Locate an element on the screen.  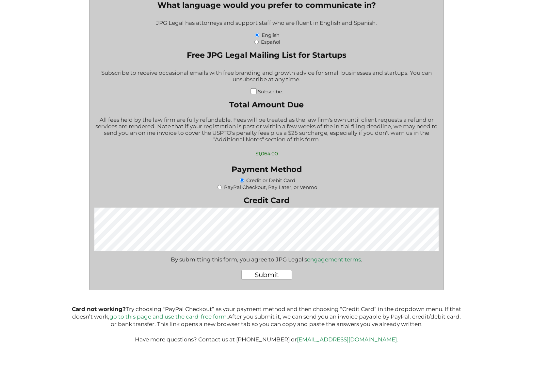
label: PayPal Checkout, Pay Later, or Venmo is located at coordinates (271, 187).